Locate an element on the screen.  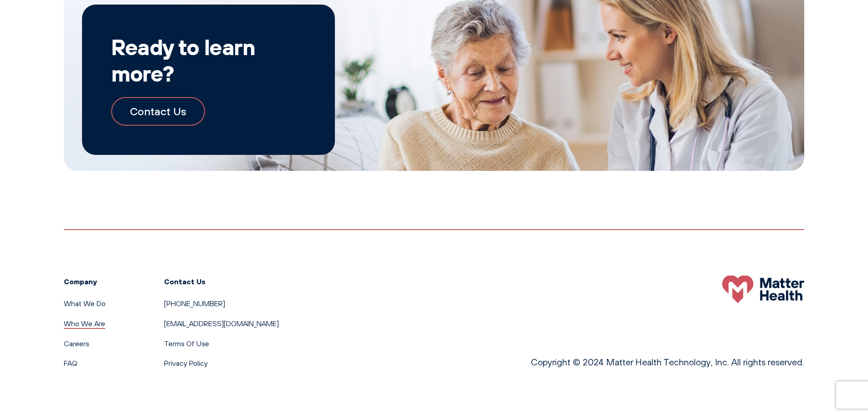
a: Privacy Policy is located at coordinates (186, 363).